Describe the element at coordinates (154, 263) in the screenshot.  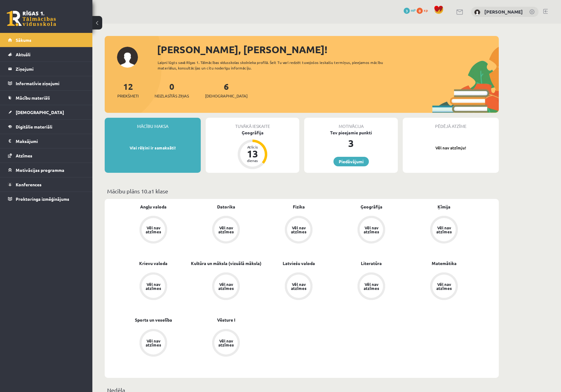
I see `a: Krievu valoda` at that location.